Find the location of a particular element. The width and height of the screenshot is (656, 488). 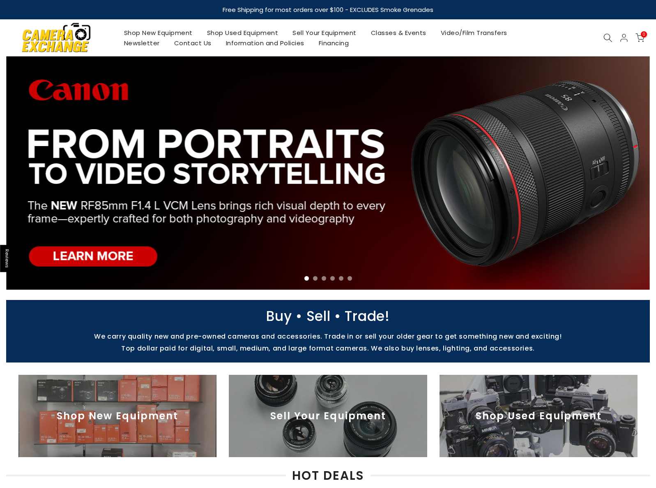

p: We carry quality new and pre-owned cameras and accessories. Trade in or sell your older gear to g... is located at coordinates (328, 336).